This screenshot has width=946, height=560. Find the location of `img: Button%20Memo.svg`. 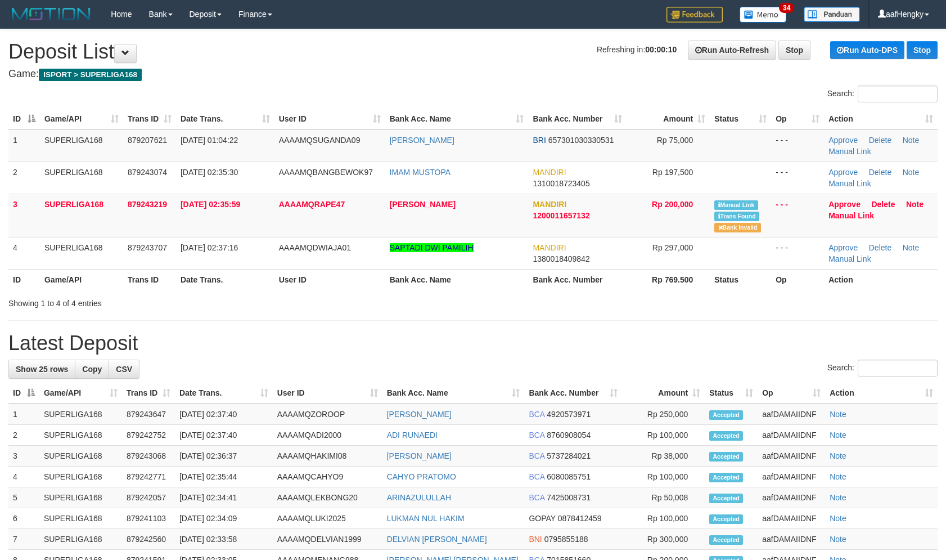

img: Button%20Memo.svg is located at coordinates (764, 15).